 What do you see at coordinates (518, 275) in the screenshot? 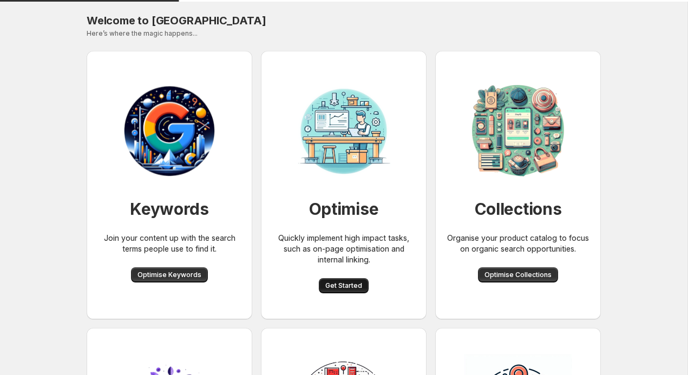
I see `button: Optimise Collections` at bounding box center [518, 275].